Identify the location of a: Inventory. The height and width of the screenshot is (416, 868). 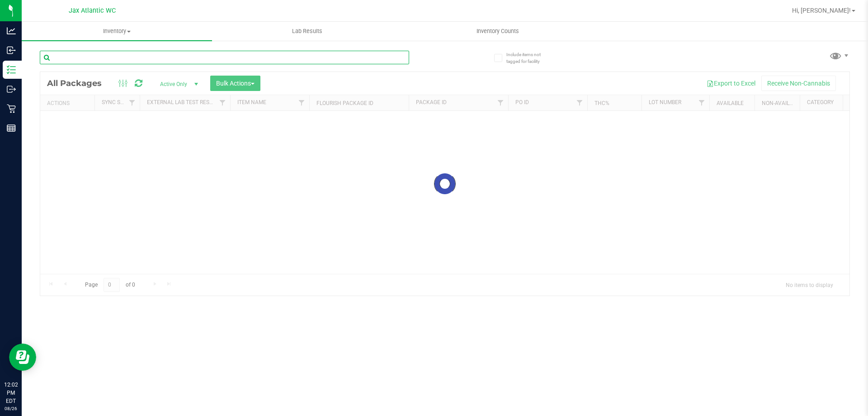
(117, 31).